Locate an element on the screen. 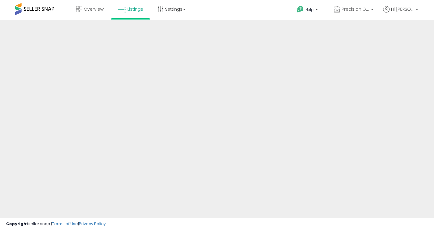  div: seller snap | | is located at coordinates (56, 223).